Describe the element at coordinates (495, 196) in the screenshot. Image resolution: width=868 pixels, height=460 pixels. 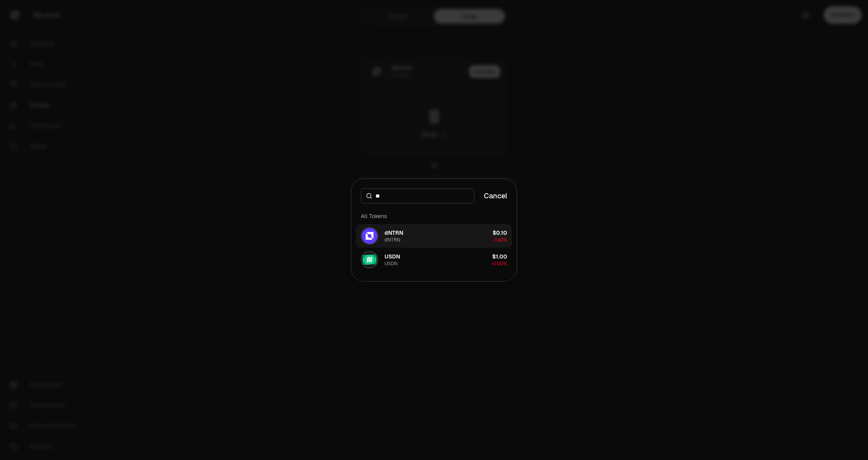
I see `button: Cancel` at that location.